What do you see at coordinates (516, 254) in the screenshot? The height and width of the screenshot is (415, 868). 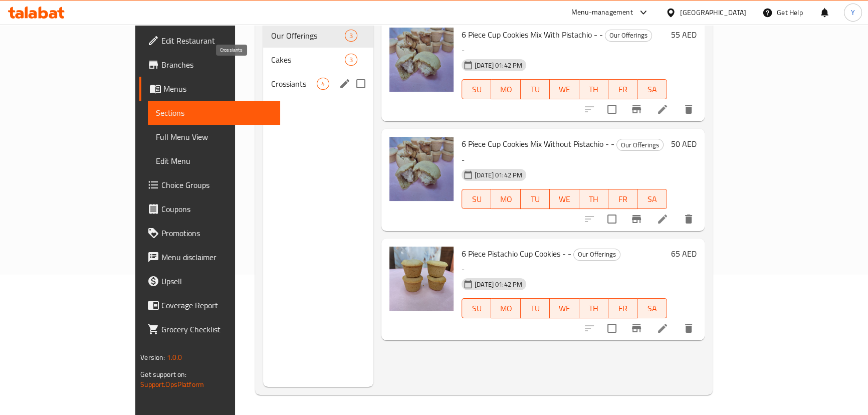 I see `span: 6 Piece Pistachio Cup Cookies - -` at bounding box center [516, 254].